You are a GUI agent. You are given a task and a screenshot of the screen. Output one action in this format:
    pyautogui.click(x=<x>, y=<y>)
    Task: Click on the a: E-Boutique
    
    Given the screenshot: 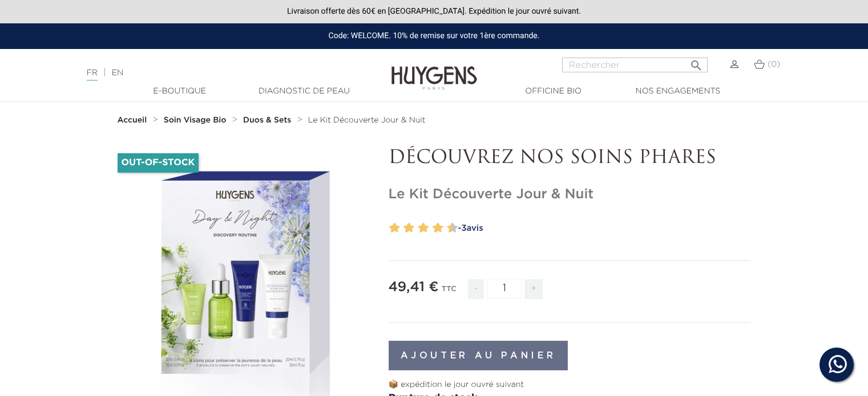 What is the action you would take?
    pyautogui.click(x=180, y=91)
    